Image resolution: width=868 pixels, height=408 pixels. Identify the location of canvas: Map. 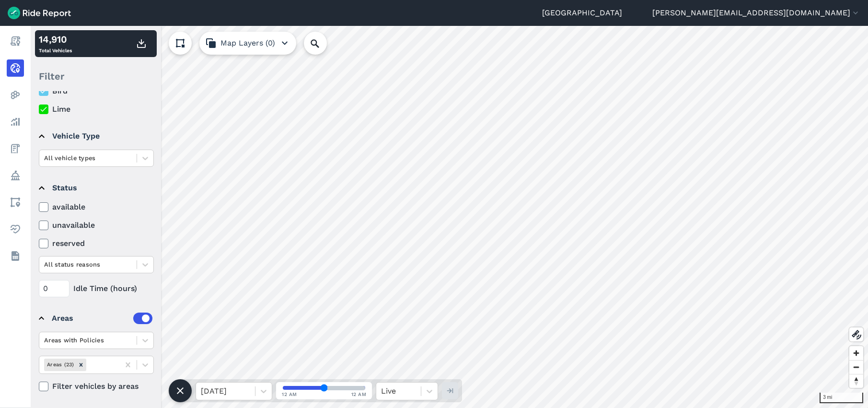
(449, 217).